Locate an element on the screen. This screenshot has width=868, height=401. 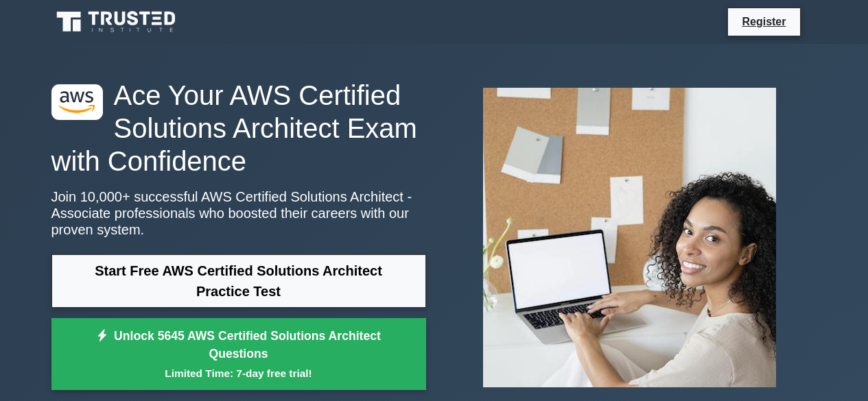
a: Register is located at coordinates (764, 21).